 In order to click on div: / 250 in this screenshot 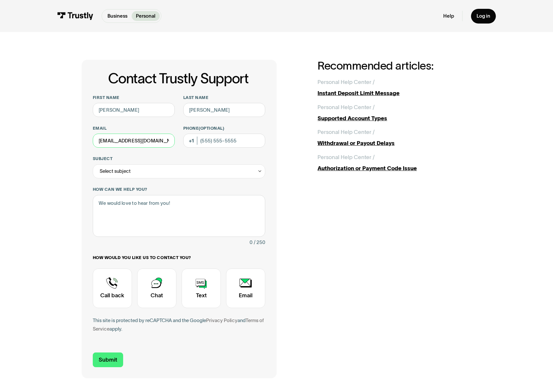, I will do `click(259, 242)`.